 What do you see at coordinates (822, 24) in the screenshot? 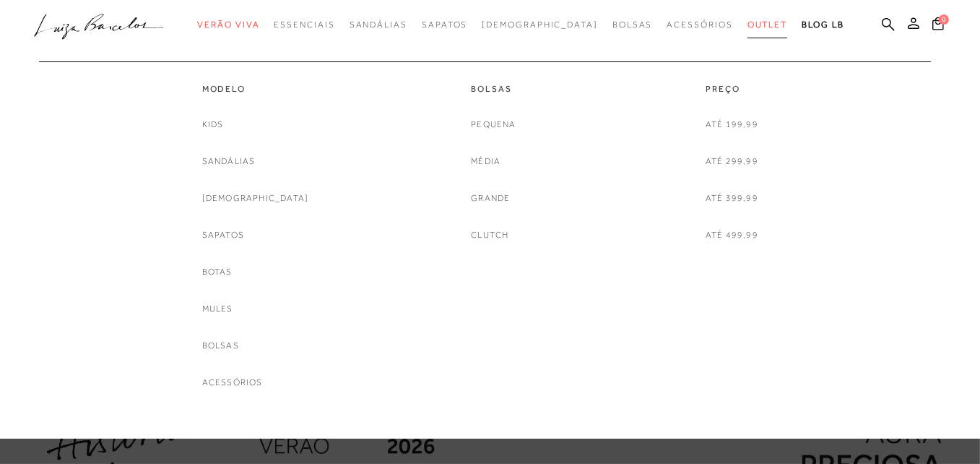
I see `a: BLOG LB` at bounding box center [822, 24].